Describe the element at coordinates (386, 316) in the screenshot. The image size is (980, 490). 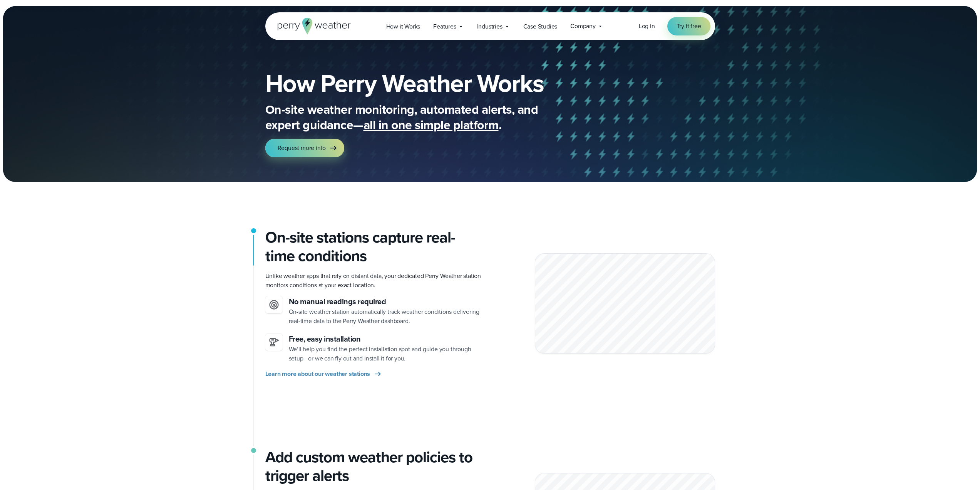
I see `p: On-site weather station automatically track weather conditions delivering real-time data to the P...` at that location.